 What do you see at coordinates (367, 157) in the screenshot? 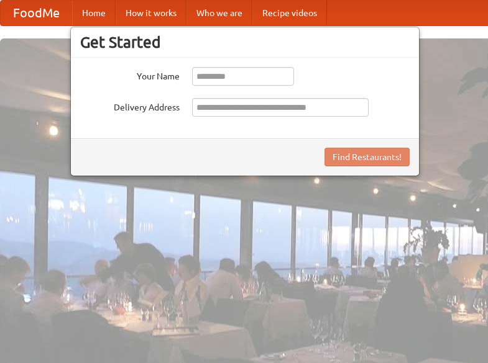
I see `button: Find Restaurants!` at bounding box center [367, 157].